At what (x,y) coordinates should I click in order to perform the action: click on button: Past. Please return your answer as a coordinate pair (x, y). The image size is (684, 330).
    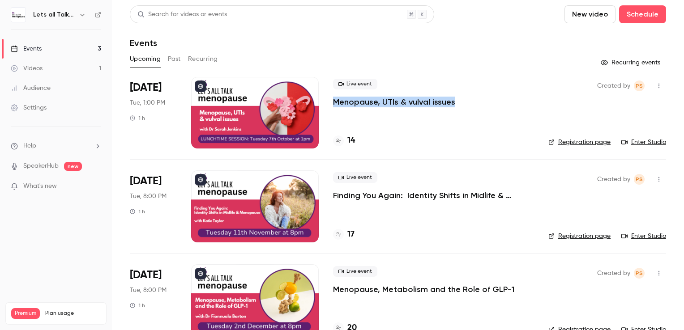
    Looking at the image, I should click on (174, 59).